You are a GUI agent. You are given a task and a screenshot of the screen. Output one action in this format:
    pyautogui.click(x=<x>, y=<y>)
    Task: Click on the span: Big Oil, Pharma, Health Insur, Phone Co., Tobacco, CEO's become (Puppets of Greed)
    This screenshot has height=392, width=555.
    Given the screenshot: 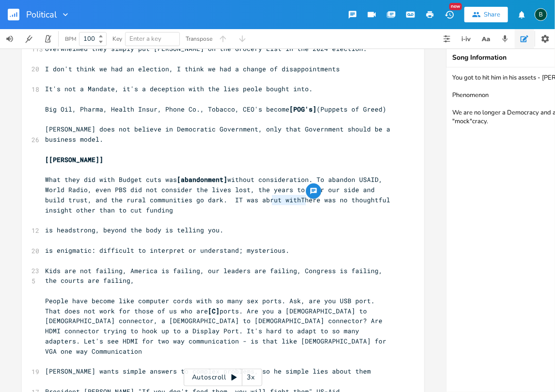 What is the action you would take?
    pyautogui.click(x=216, y=109)
    